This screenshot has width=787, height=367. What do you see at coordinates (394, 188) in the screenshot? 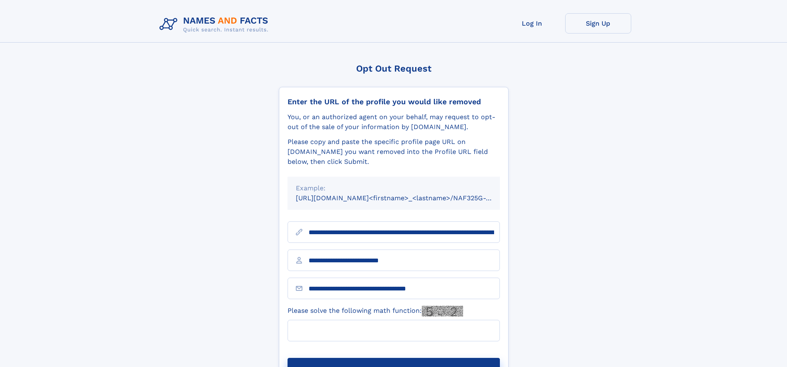
I see `div: Example:` at bounding box center [394, 188].